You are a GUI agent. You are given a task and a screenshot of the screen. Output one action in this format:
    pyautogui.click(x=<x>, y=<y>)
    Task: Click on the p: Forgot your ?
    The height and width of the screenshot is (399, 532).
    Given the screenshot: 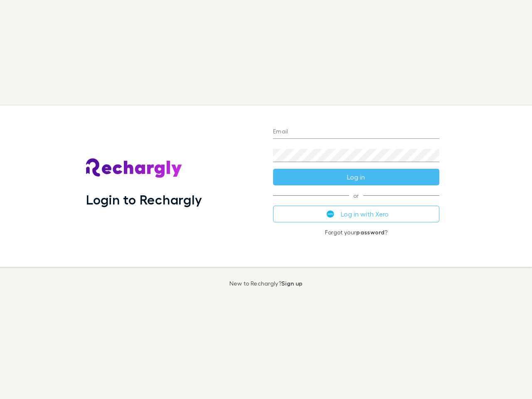 What is the action you would take?
    pyautogui.click(x=356, y=232)
    